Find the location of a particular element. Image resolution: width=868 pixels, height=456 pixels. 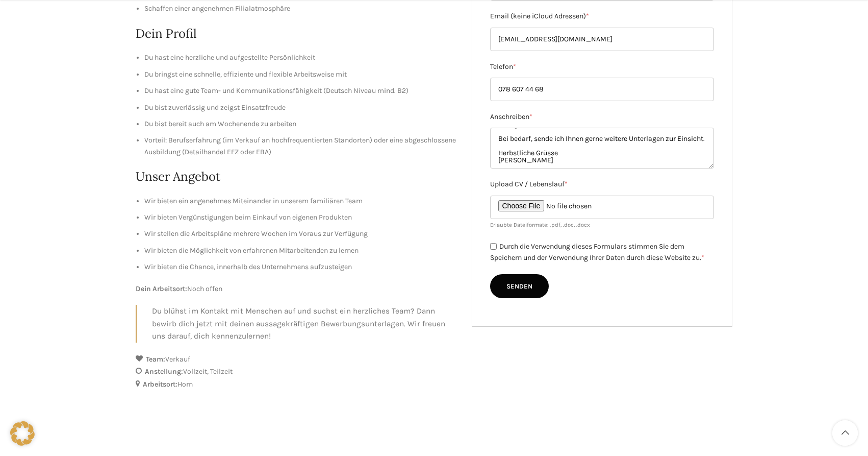

li: Wir bieten Vergünstigungen beim Einkauf von eigenen Produkten is located at coordinates (300, 217).